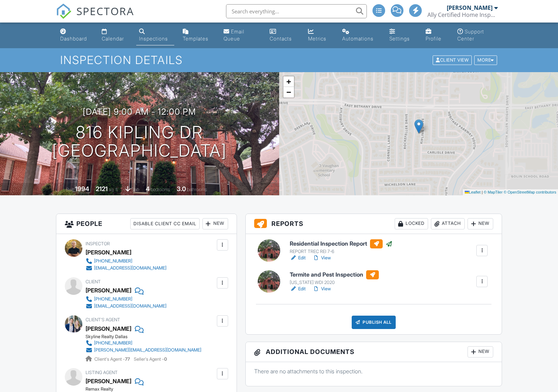  I want to click on a: Company Profile, so click(436, 35).